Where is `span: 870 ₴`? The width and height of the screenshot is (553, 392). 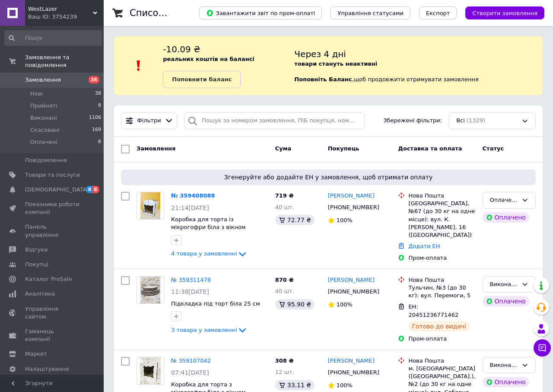 span: 870 ₴ is located at coordinates (284, 280).